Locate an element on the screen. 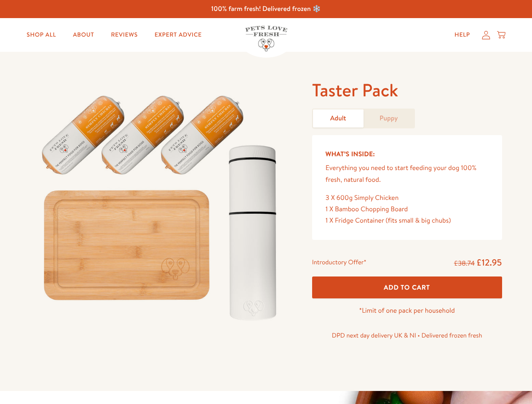  a: Expert Advice is located at coordinates (179, 35).